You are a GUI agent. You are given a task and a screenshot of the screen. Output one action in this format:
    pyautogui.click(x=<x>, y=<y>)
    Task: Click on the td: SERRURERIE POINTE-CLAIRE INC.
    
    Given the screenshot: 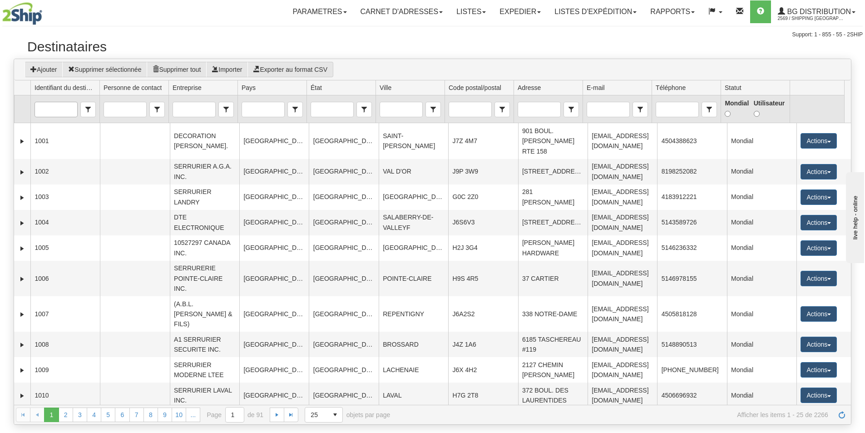 What is the action you would take?
    pyautogui.click(x=204, y=278)
    